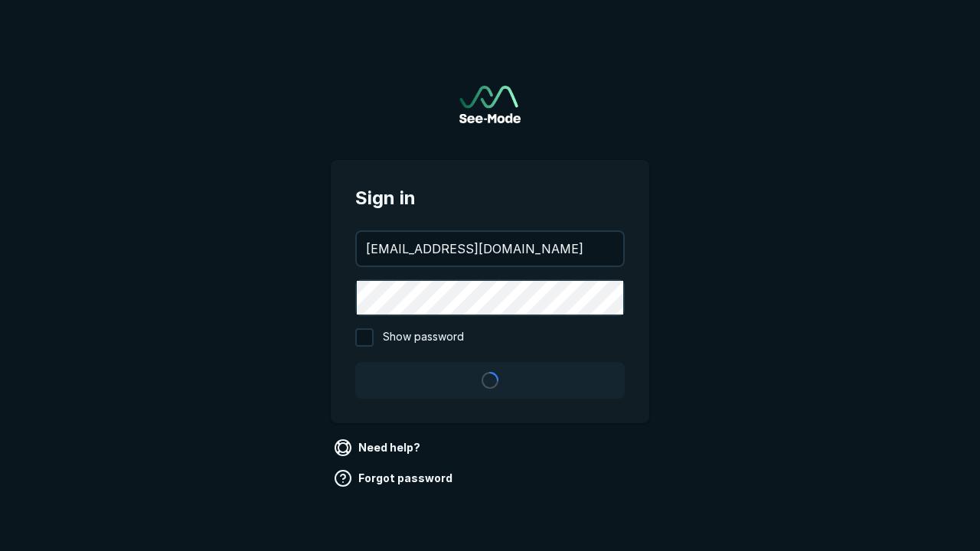  What do you see at coordinates (423, 337) in the screenshot?
I see `span: Show password` at bounding box center [423, 337].